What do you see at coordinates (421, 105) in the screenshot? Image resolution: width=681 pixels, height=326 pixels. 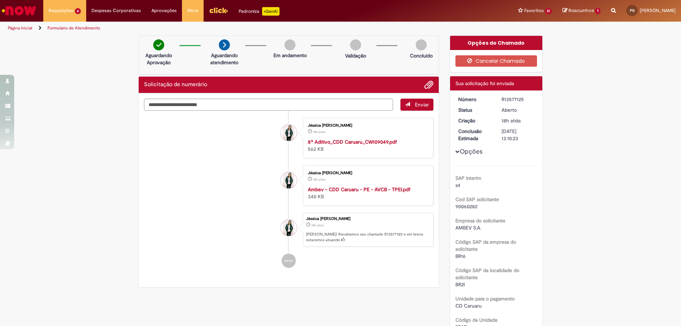 I see `span: Enviar` at bounding box center [421, 105].